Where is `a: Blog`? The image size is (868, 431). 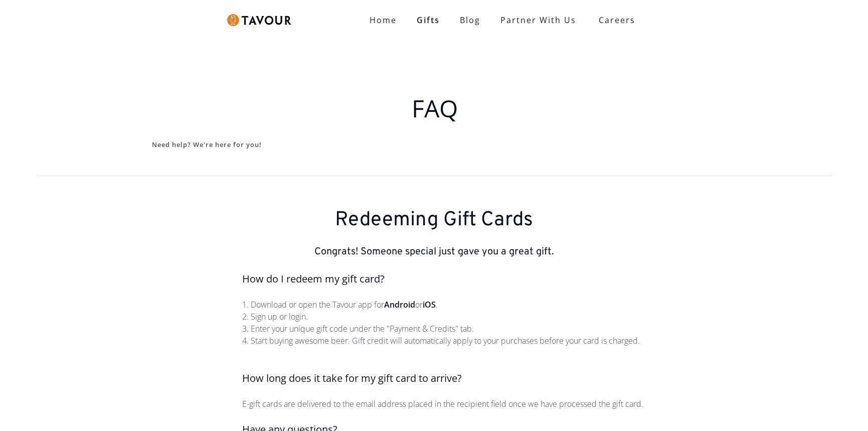
a: Blog is located at coordinates (470, 20).